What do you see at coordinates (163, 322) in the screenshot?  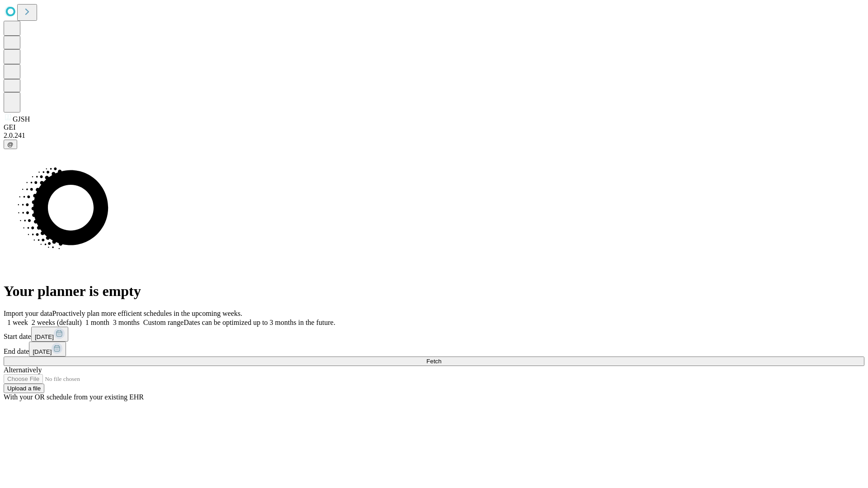 I see `span: Custom range` at bounding box center [163, 322].